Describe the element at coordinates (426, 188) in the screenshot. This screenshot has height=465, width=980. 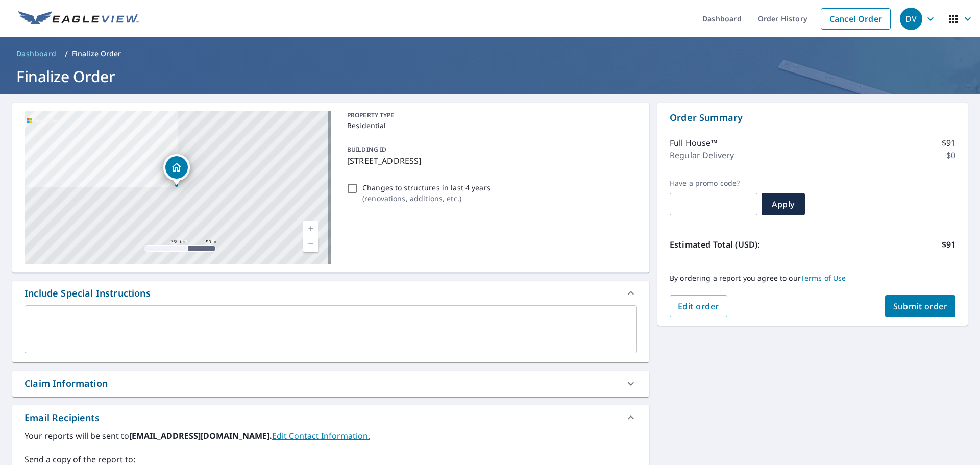
I see `p: Changes to structures in last 4 years` at that location.